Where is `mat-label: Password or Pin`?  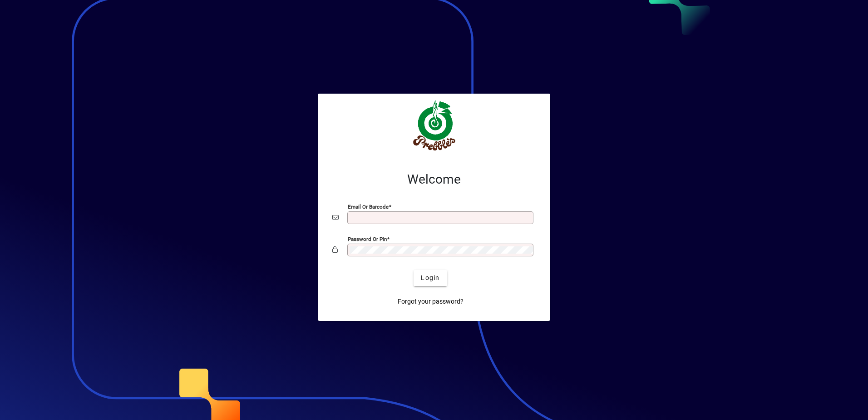 mat-label: Password or Pin is located at coordinates (367, 239).